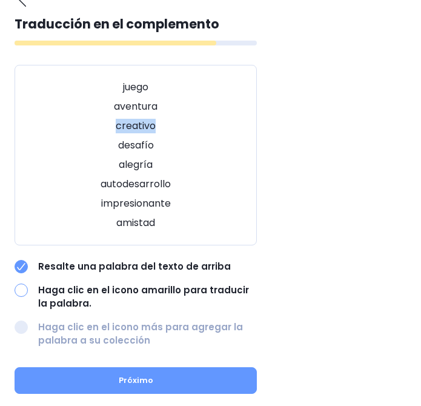 This screenshot has width=421, height=406. Describe the element at coordinates (136, 106) in the screenshot. I see `font: aventura` at that location.